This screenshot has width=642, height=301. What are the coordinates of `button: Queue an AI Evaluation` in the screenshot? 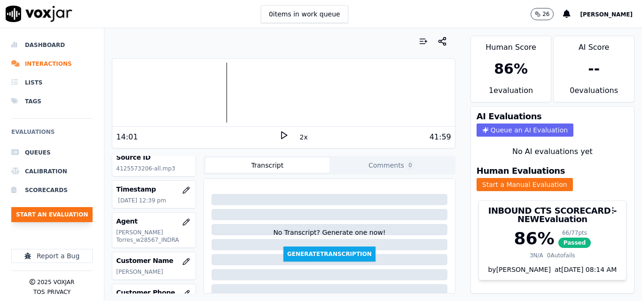 It's located at (525, 130).